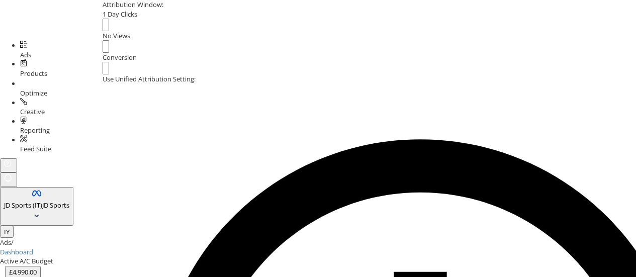  I want to click on span: Reporting, so click(35, 130).